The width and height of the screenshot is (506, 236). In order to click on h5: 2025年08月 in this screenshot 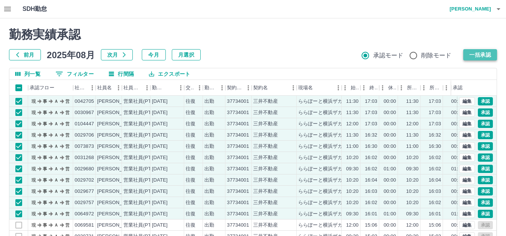, I will do `click(71, 55)`.